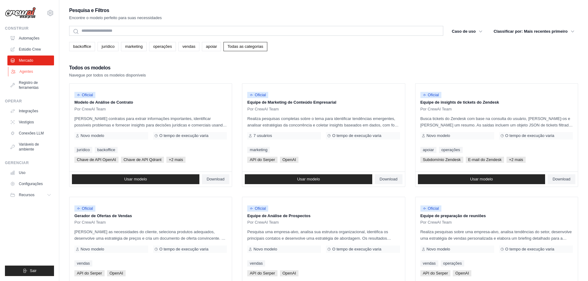 This screenshot has width=588, height=281. I want to click on font: Operar, so click(13, 101).